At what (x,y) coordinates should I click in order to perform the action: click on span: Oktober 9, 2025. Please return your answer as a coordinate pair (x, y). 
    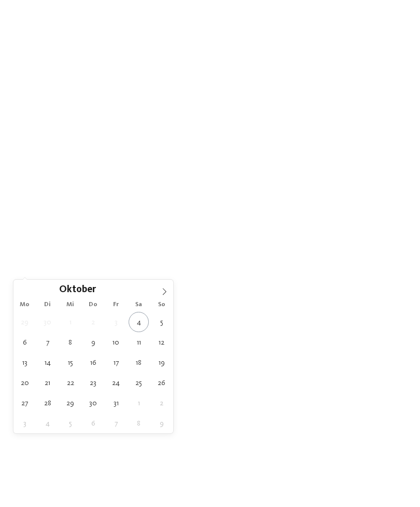
    Looking at the image, I should click on (93, 342).